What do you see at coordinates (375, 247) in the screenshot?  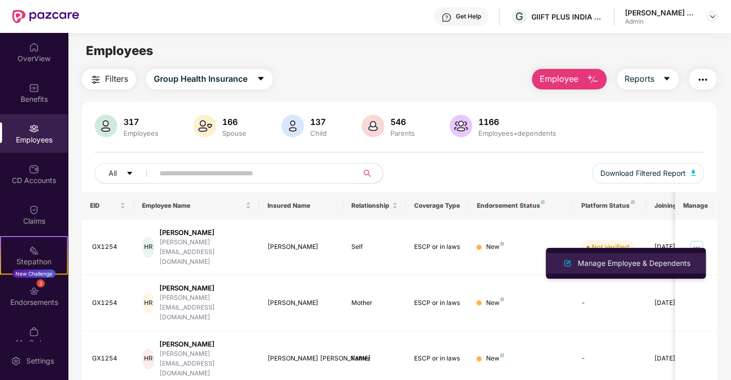 I see `div: Self` at bounding box center [375, 247].